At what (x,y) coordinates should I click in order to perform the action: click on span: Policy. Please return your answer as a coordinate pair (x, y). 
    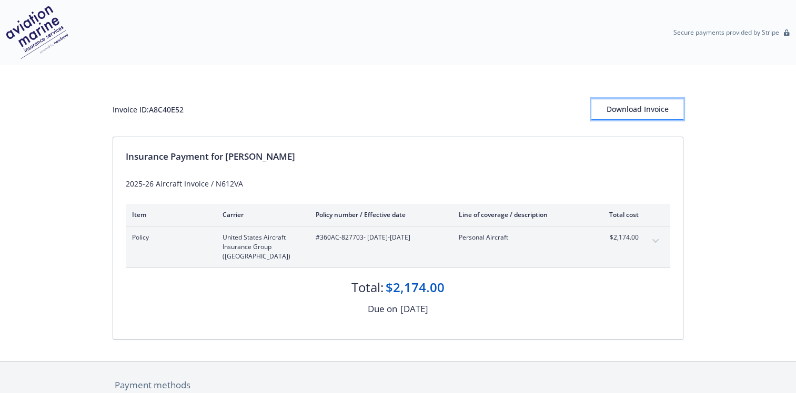
    Looking at the image, I should click on (169, 238).